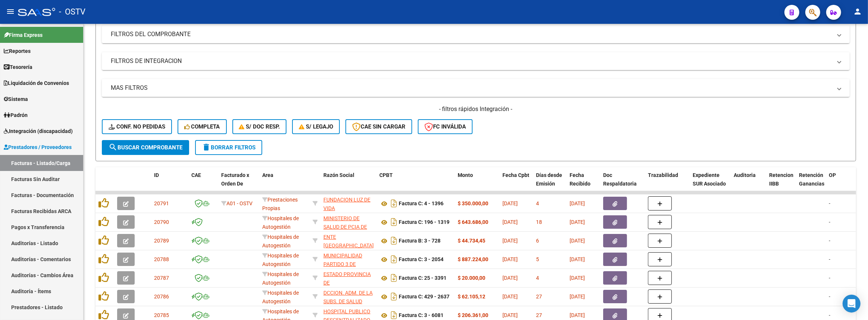  Describe the element at coordinates (15, 115) in the screenshot. I see `span: Padrón` at that location.